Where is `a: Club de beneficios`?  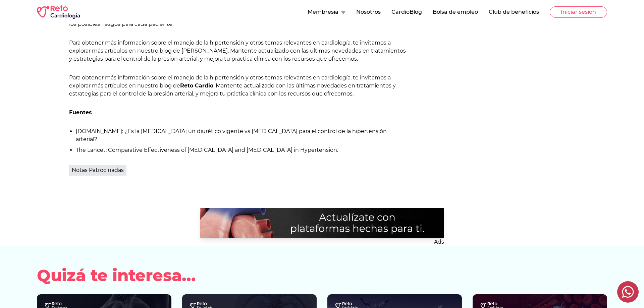 a: Club de beneficios is located at coordinates (514, 12).